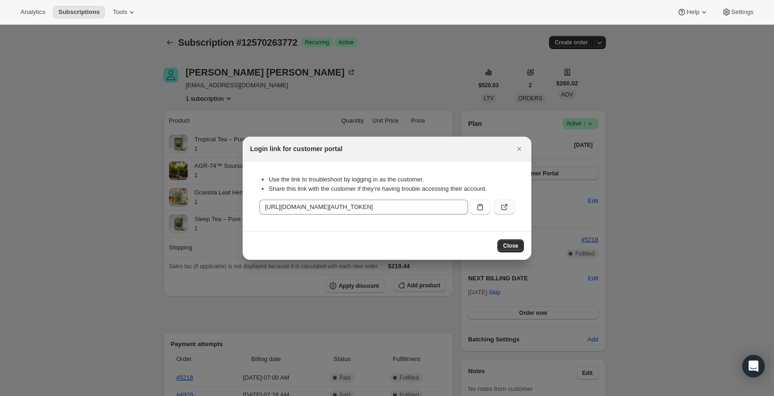 This screenshot has height=396, width=774. What do you see at coordinates (392, 189) in the screenshot?
I see `li: Share this link with the customer if they’re having trouble accessing their account.` at bounding box center [392, 189].